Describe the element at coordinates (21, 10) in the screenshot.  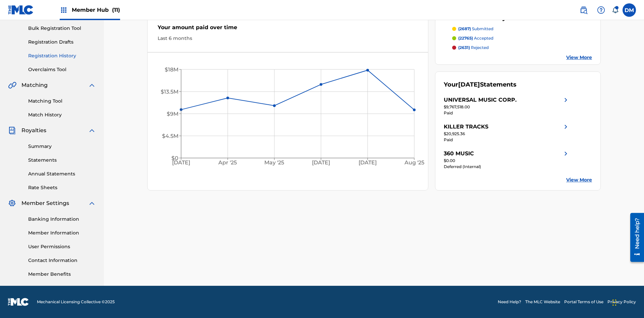
I see `img: MLC Logo` at that location.